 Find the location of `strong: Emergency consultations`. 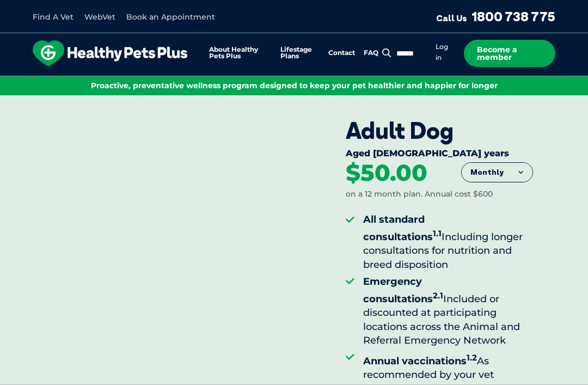

strong: Emergency consultations is located at coordinates (403, 290).